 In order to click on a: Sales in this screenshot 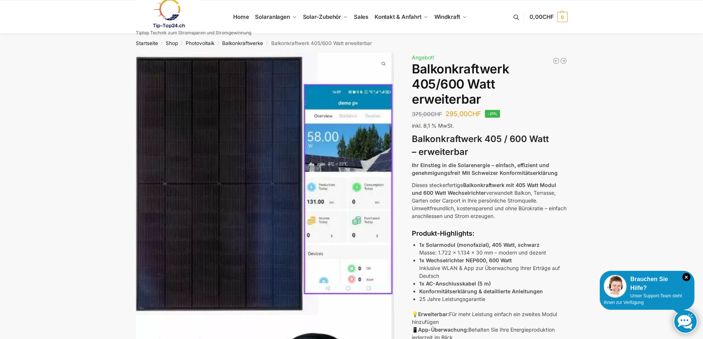, I will do `click(361, 17)`.